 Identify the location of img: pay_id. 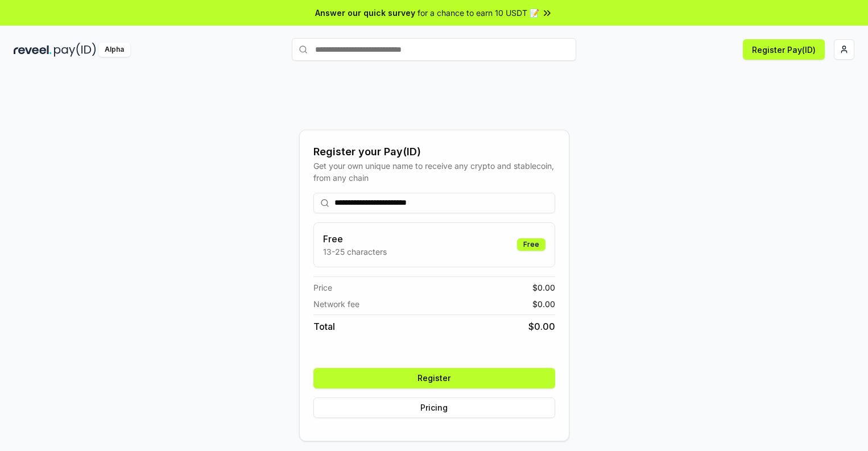
(75, 49).